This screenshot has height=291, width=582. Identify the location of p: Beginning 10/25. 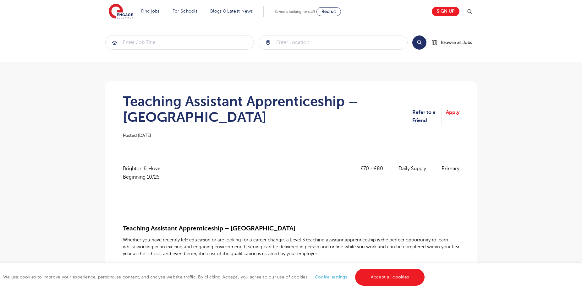
(142, 177).